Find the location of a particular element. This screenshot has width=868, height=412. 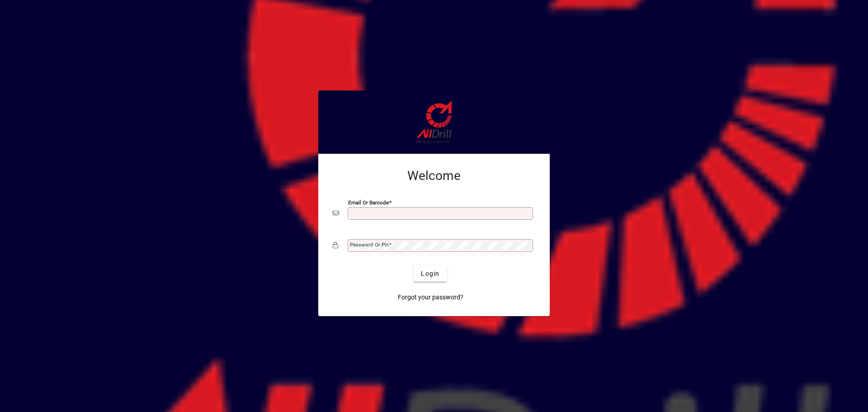

button: Login is located at coordinates (430, 274).